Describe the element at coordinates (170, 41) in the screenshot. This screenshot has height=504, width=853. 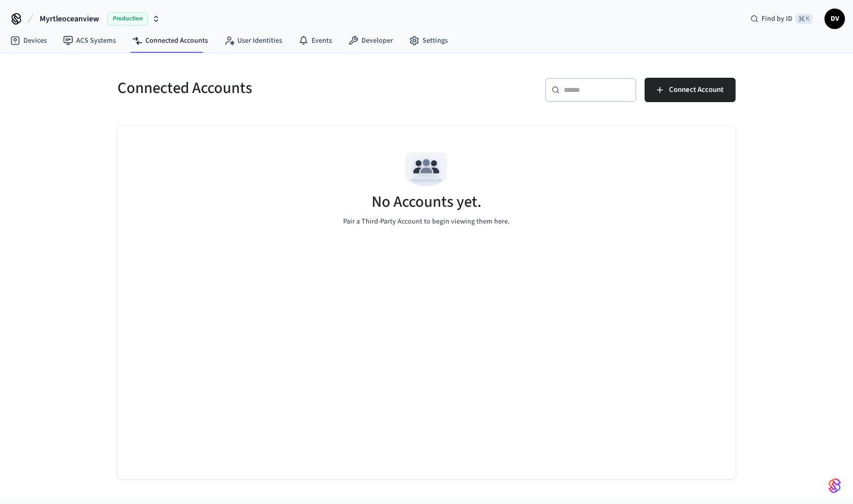
I see `a: Connected Accounts` at that location.